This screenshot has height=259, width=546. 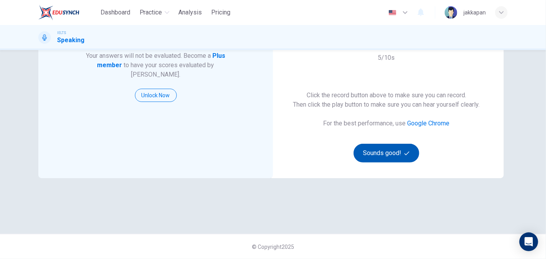 I want to click on a: Analysis, so click(x=190, y=13).